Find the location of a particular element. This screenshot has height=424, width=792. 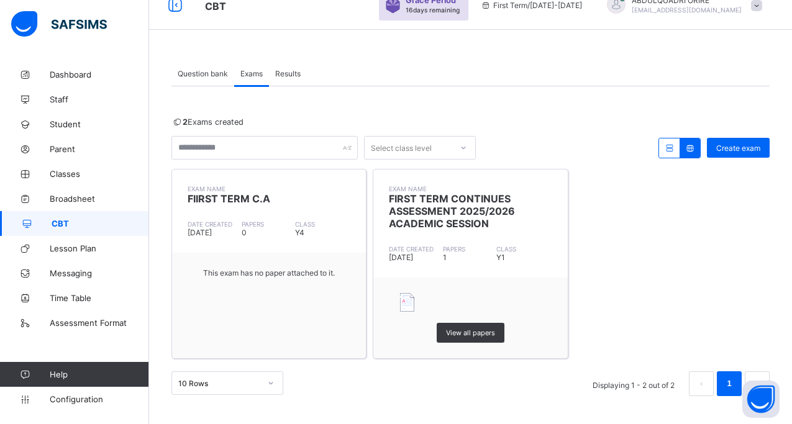

button: next page is located at coordinates (758, 384).